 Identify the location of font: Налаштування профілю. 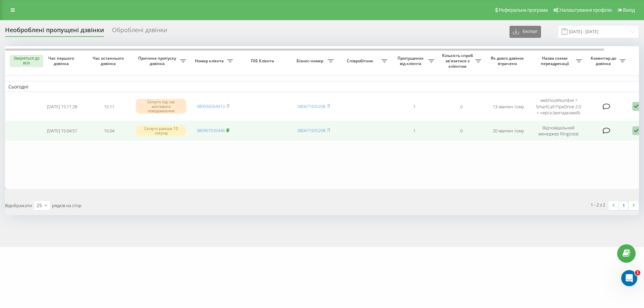
(585, 10).